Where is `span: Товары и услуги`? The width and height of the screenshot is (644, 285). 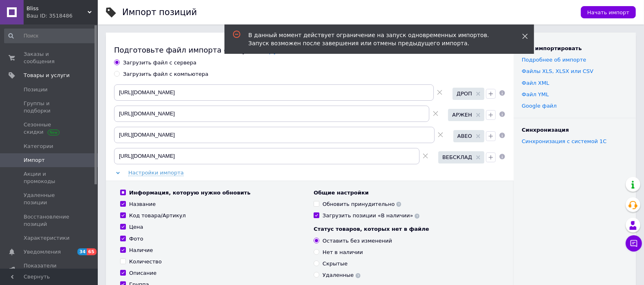
span: Товары и услуги is located at coordinates (47, 75).